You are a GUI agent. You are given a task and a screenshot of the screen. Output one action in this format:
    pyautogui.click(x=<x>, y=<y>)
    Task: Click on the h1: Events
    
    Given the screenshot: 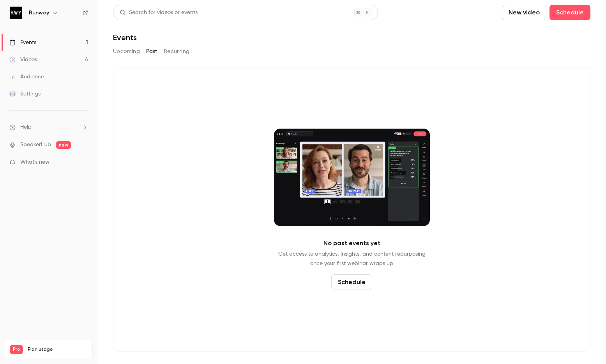 What is the action you would take?
    pyautogui.click(x=124, y=38)
    